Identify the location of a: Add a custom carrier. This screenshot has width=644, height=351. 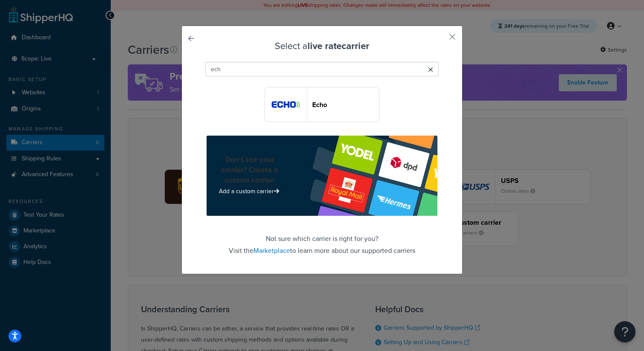
(250, 191).